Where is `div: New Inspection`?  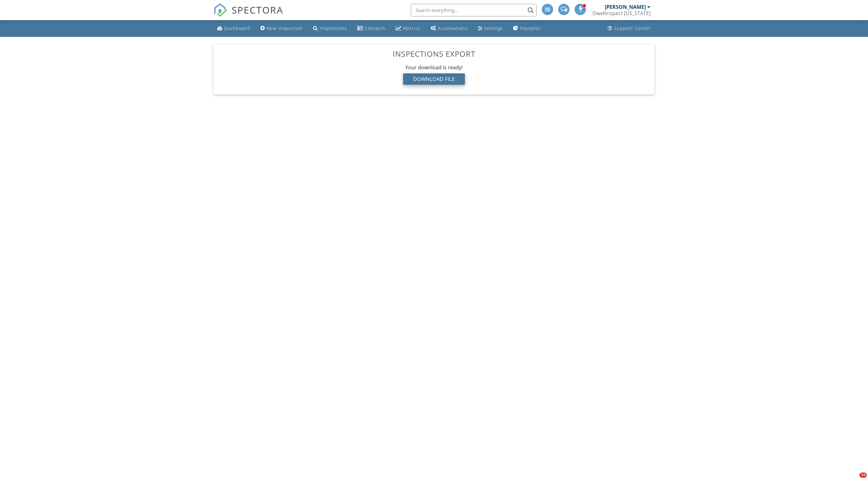
div: New Inspection is located at coordinates (285, 28).